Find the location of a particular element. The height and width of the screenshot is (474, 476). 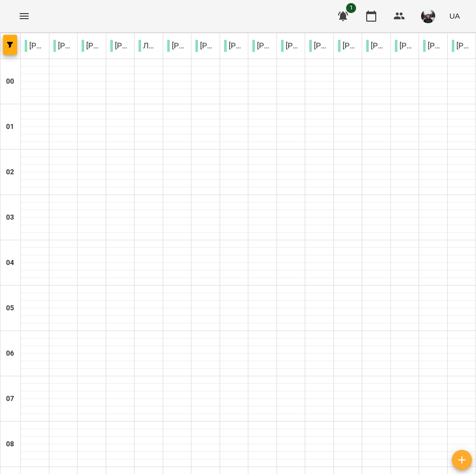

h6: 00 is located at coordinates (10, 82).